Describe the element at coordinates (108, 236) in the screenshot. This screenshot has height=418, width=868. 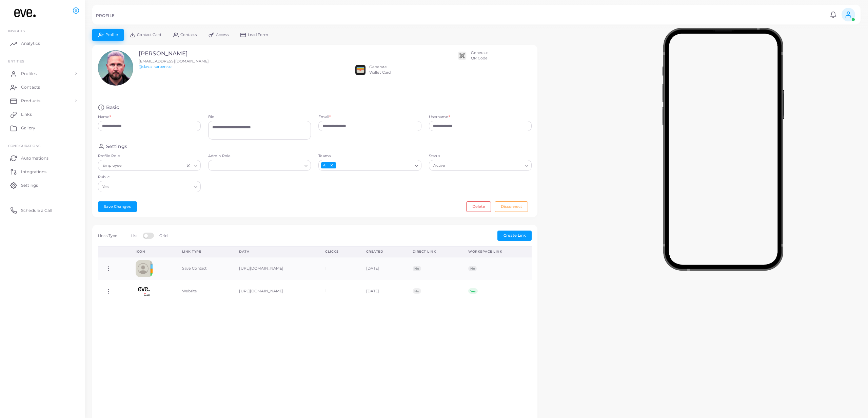
I see `span: Links Type:` at that location.